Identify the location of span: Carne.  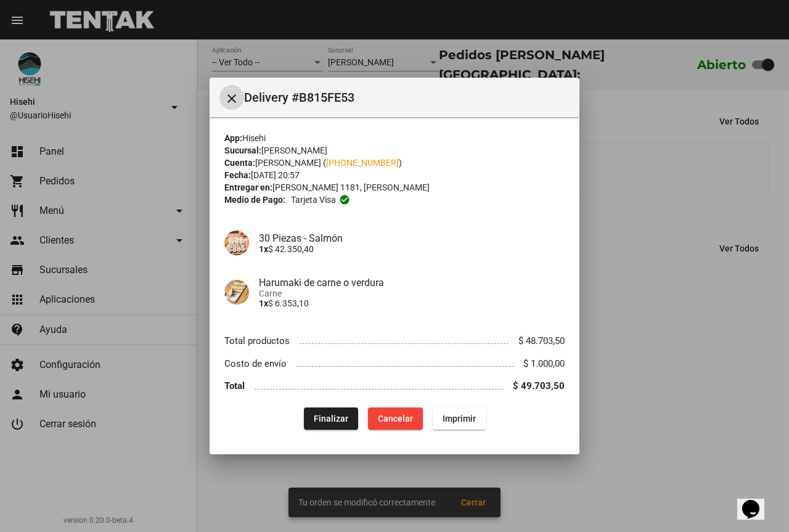
(412, 294).